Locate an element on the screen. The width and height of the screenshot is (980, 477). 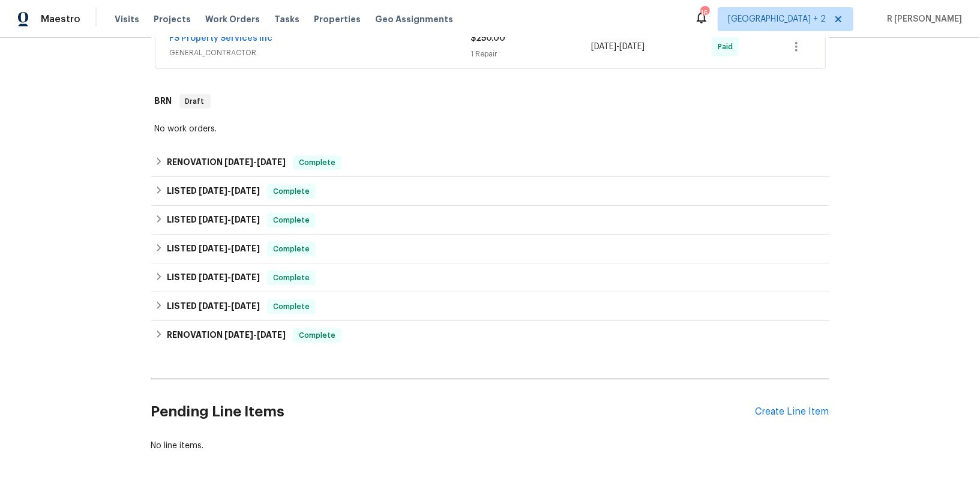
span: Paid is located at coordinates (727, 47).